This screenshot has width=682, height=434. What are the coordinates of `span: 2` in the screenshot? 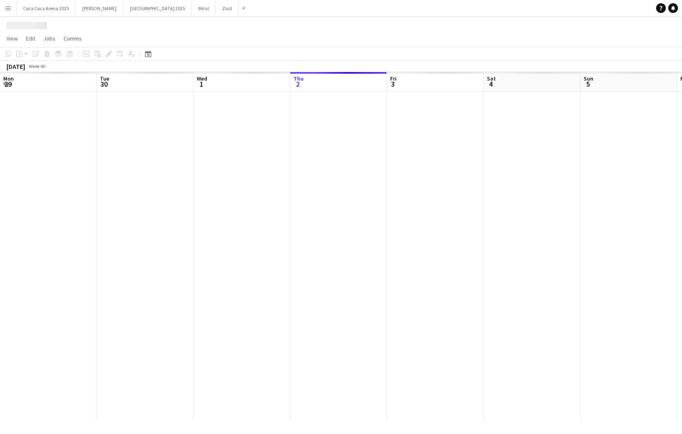 It's located at (298, 84).